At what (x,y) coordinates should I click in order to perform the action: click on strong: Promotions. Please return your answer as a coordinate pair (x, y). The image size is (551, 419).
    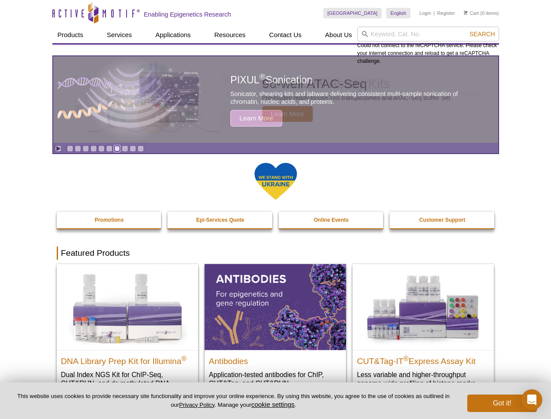
    Looking at the image, I should click on (109, 220).